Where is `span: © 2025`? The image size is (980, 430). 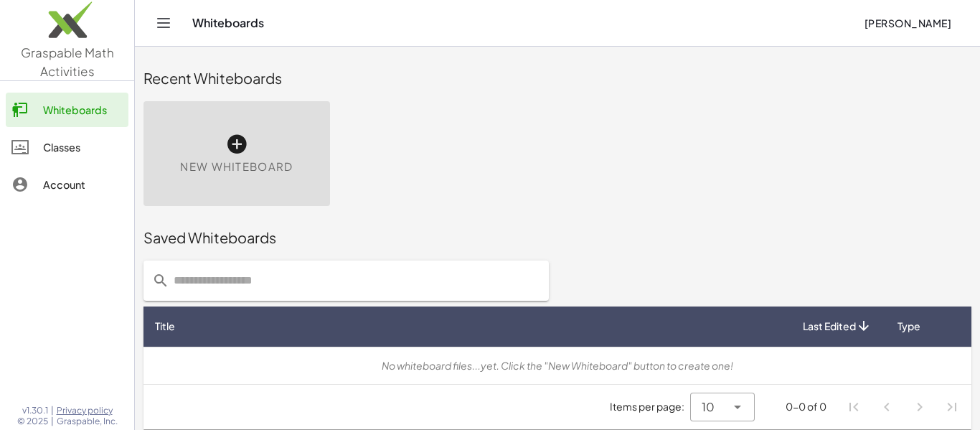 span: © 2025 is located at coordinates (33, 421).